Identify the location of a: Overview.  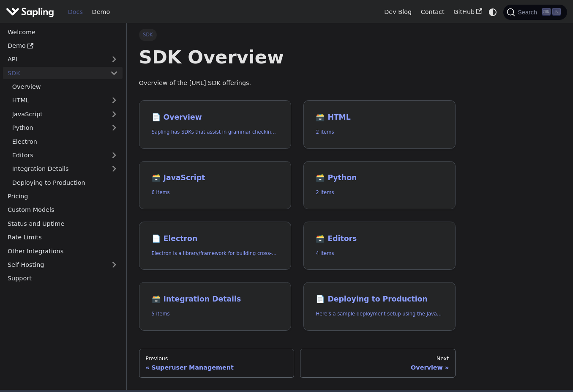
(65, 87).